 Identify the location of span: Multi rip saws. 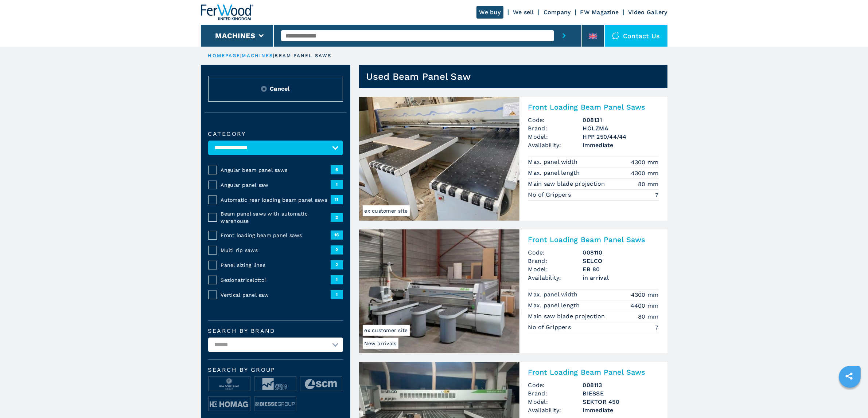
(276, 250).